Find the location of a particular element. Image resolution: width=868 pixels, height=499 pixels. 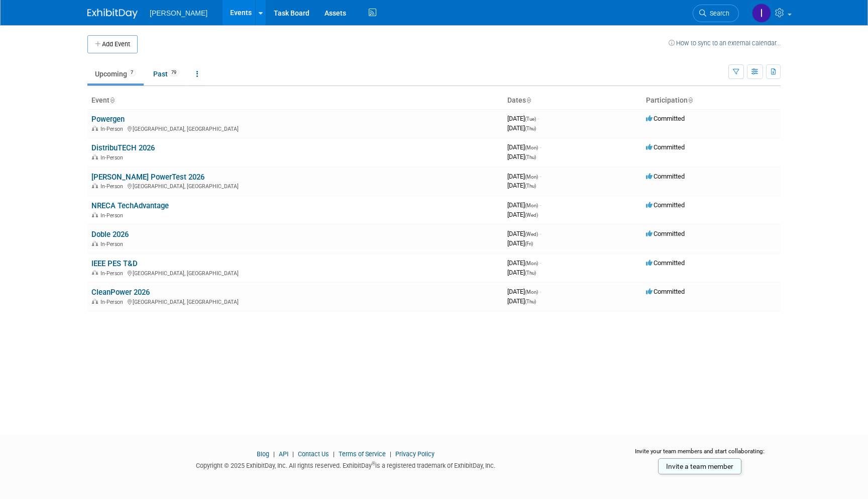

button: Add Event is located at coordinates (113, 44).